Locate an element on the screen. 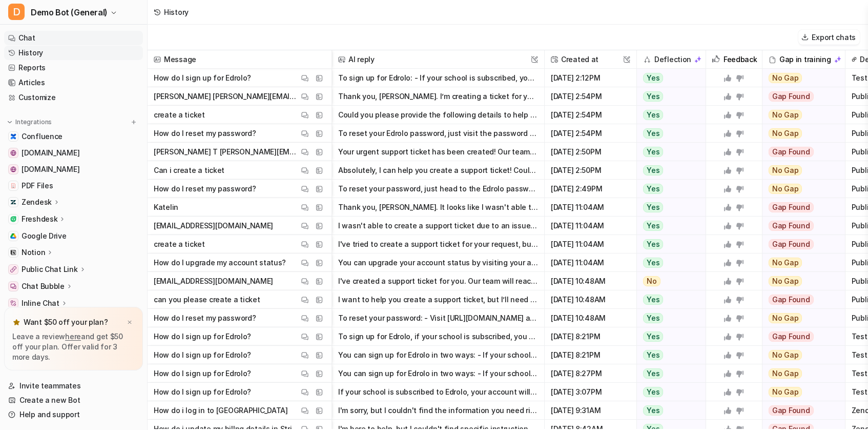 This screenshot has width=868, height=430. p: Can i create a ticket is located at coordinates (189, 171).